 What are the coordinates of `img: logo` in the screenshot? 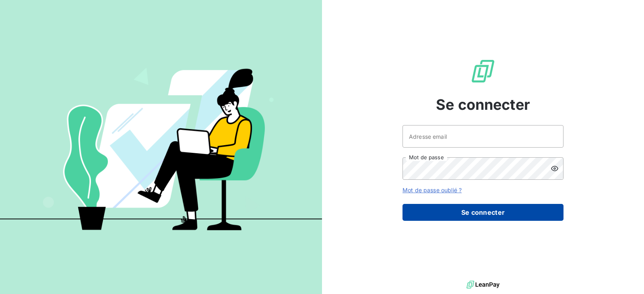 It's located at (483, 285).